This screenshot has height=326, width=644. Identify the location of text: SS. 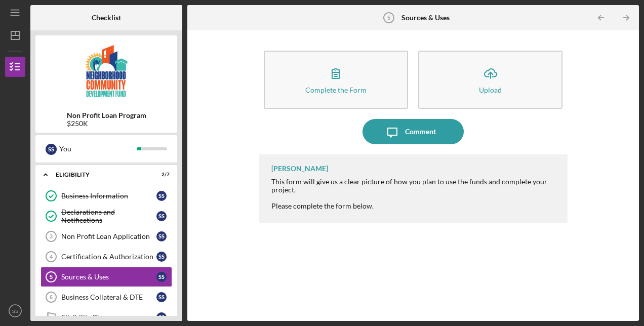
(15, 310).